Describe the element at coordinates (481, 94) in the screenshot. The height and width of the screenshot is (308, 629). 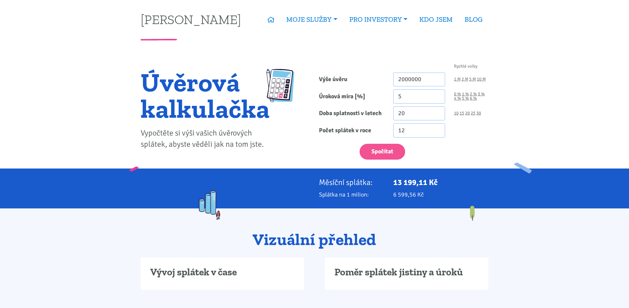
I see `a: 3 %` at that location.